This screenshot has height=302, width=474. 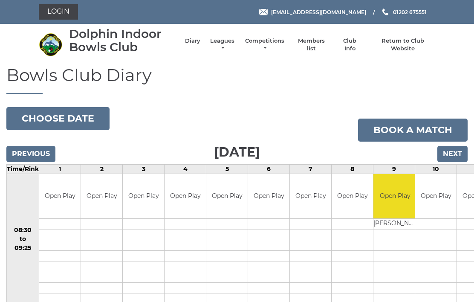 I want to click on a: Login, so click(x=58, y=12).